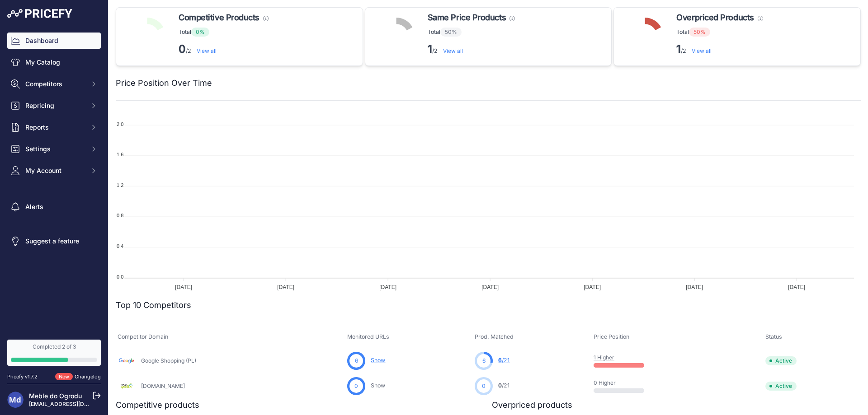  I want to click on strong: 0, so click(182, 49).